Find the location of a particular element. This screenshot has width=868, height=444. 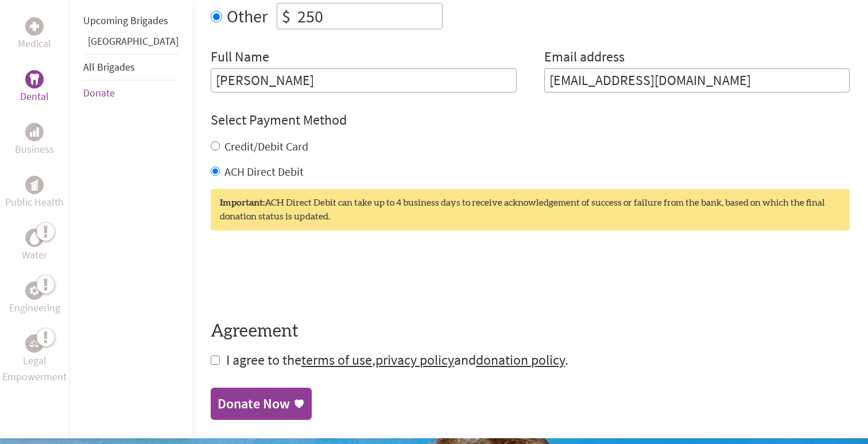

label: Email address is located at coordinates (584, 58).